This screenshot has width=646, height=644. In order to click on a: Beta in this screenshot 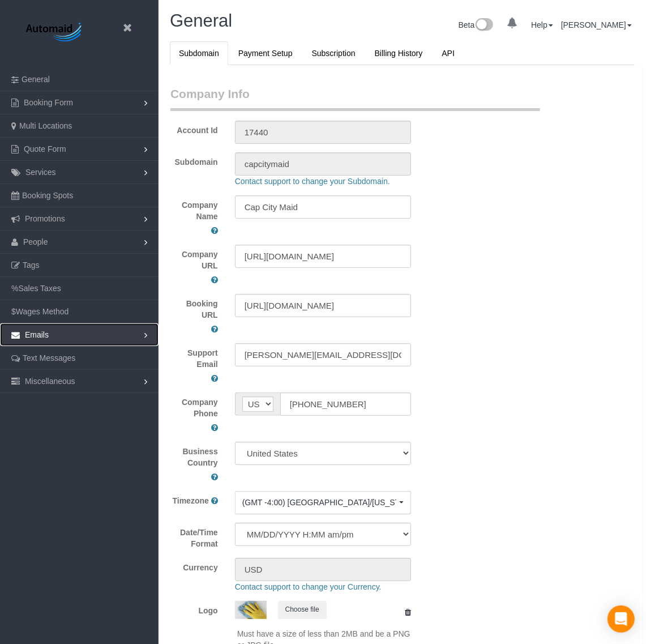, I will do `click(476, 25)`.